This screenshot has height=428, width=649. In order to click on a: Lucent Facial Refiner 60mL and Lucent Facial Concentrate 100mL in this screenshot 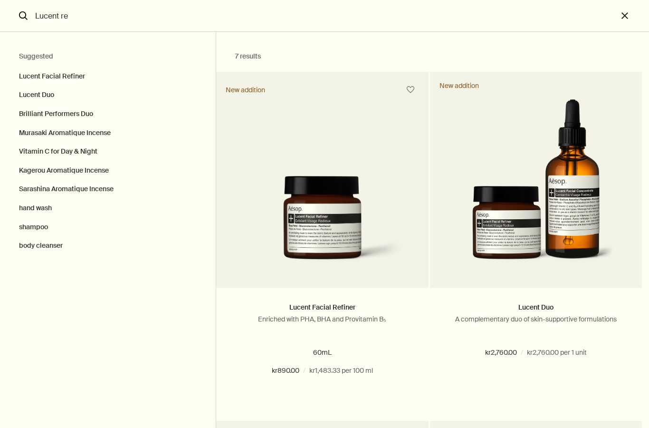, I will do `click(536, 193)`.